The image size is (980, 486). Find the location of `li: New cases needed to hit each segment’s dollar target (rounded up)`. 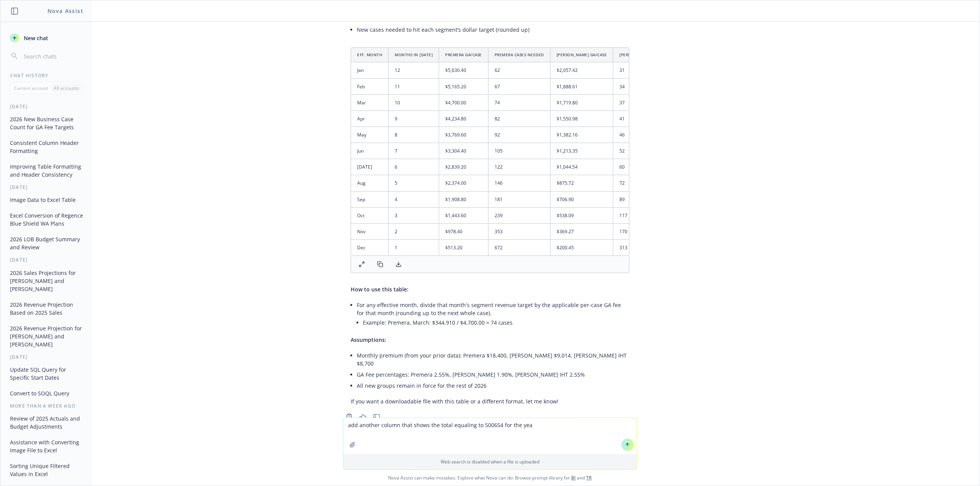

li: New cases needed to hit each segment’s dollar target (rounded up) is located at coordinates (493, 30).